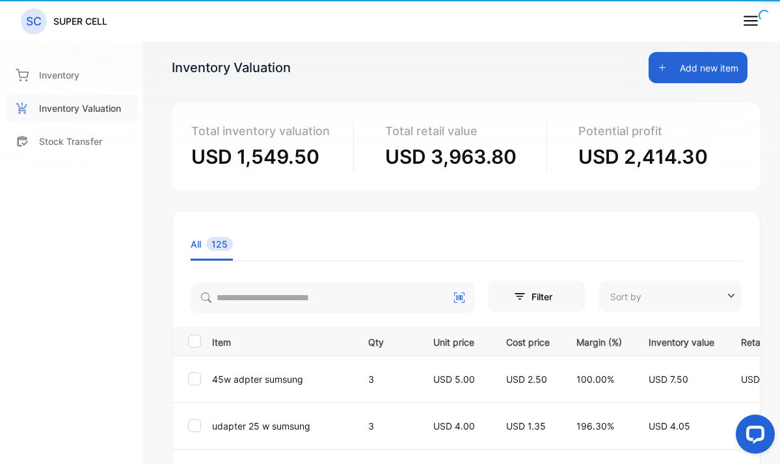  I want to click on span: USD 7.50, so click(668, 379).